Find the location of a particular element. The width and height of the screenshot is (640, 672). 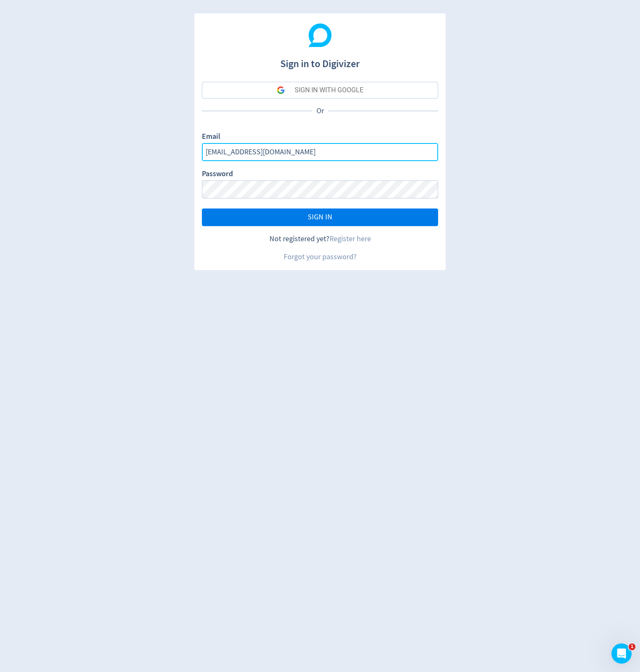

label: Password is located at coordinates (217, 175).